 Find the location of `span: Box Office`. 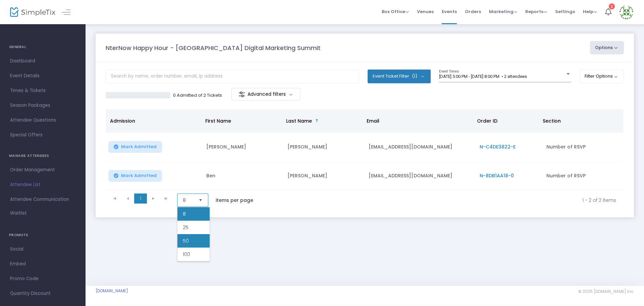

span: Box Office is located at coordinates (395, 12).